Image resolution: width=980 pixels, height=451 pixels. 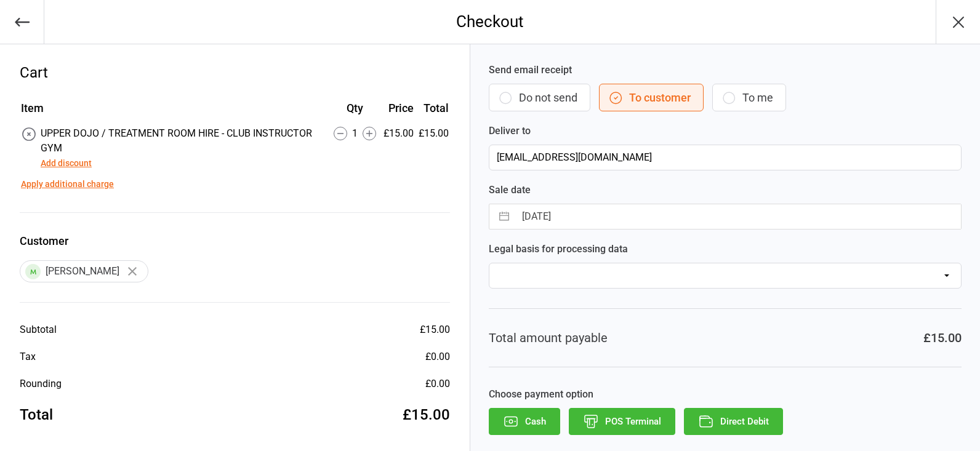 What do you see at coordinates (525, 422) in the screenshot?
I see `button: Cash` at bounding box center [525, 422].